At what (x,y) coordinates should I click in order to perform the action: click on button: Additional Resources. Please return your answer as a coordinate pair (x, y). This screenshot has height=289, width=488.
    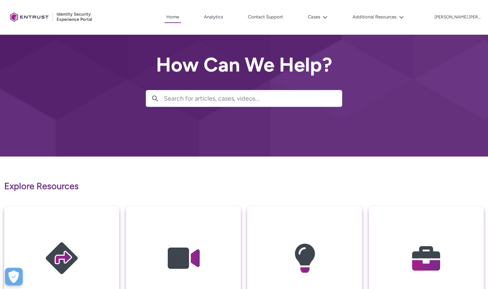
    Looking at the image, I should click on (378, 17).